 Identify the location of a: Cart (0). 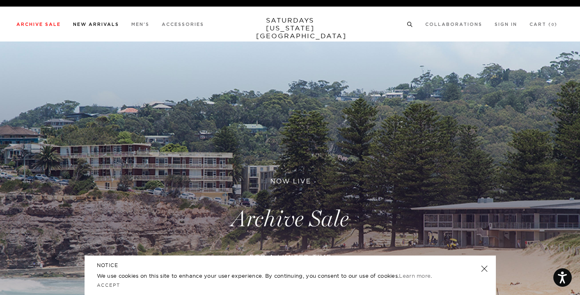
(543, 24).